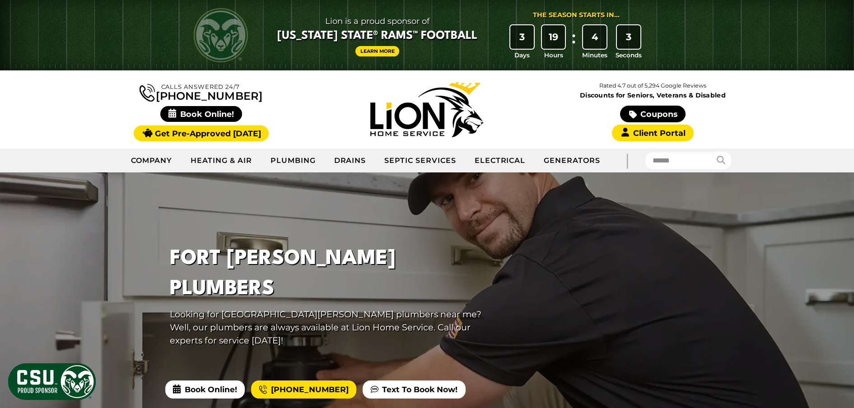 The image size is (854, 408). What do you see at coordinates (554, 37) in the screenshot?
I see `div: 19` at bounding box center [554, 37].